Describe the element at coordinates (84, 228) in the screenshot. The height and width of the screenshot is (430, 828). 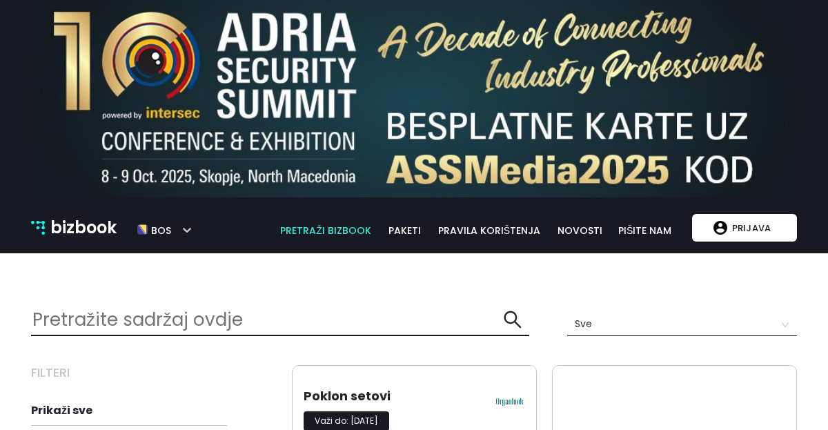
I see `p: bizbook` at that location.